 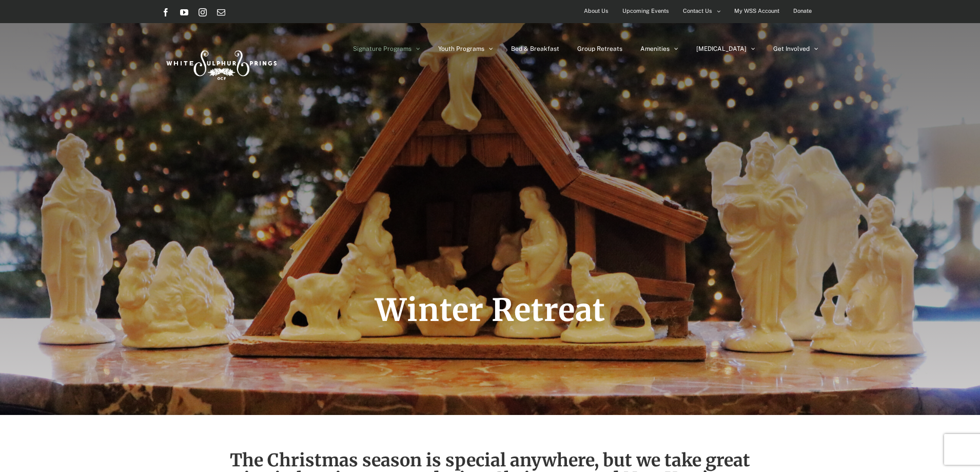 I want to click on span: Group Retreats, so click(x=600, y=49).